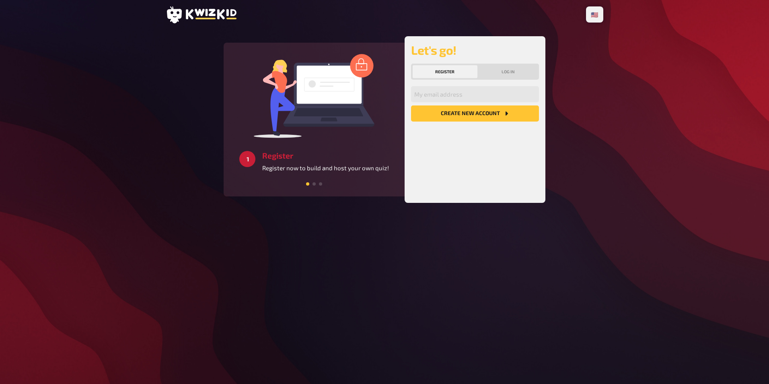 This screenshot has width=769, height=384. What do you see at coordinates (248, 159) in the screenshot?
I see `div: 1` at bounding box center [248, 159].